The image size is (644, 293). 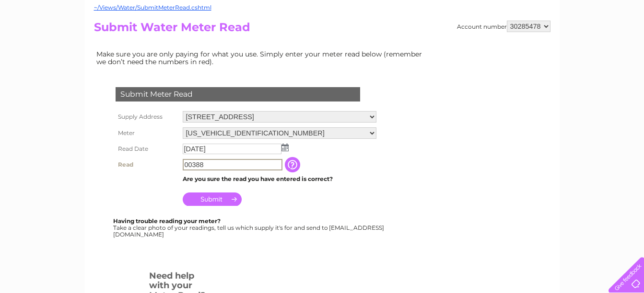 I want to click on input: Submit, so click(x=212, y=199).